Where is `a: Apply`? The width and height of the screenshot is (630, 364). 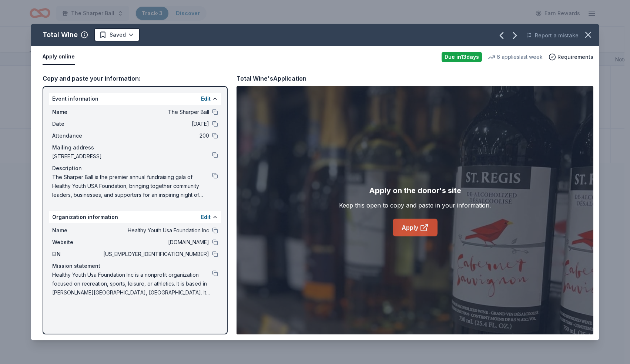
a: Apply is located at coordinates (415, 227).